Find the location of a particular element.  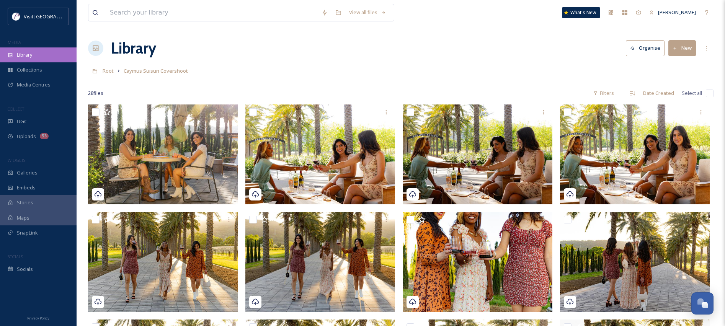

div: Date Created is located at coordinates (658, 93).